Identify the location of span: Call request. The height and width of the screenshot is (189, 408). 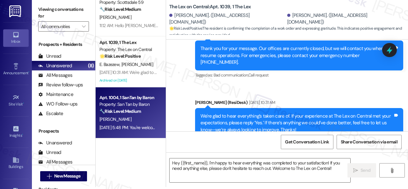
(258, 75).